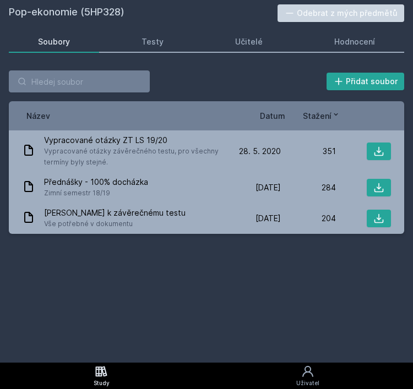  What do you see at coordinates (308, 219) in the screenshot?
I see `div: 204` at bounding box center [308, 219].